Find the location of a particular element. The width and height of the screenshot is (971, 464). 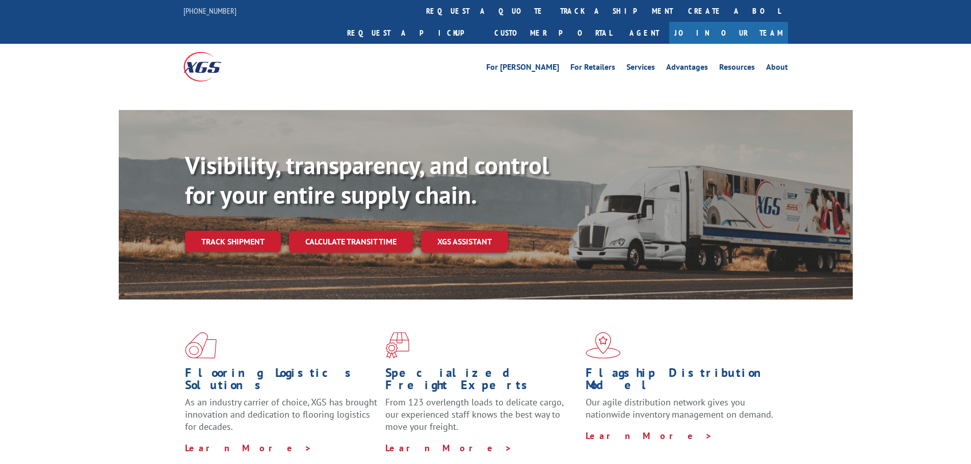

img: xgs-icon-flagship-distribution-model-red is located at coordinates (603, 345).